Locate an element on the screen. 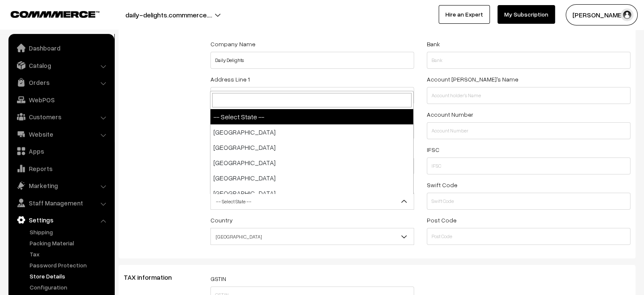  a: Dashboard is located at coordinates (61, 48).